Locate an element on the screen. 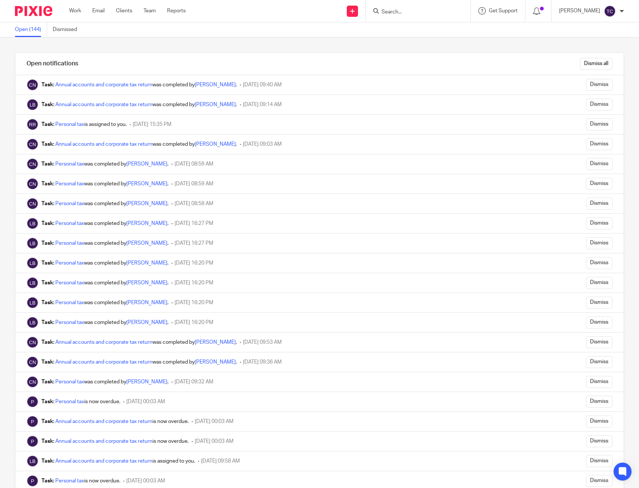 The height and width of the screenshot is (488, 639). img: svg%3E is located at coordinates (610, 11).